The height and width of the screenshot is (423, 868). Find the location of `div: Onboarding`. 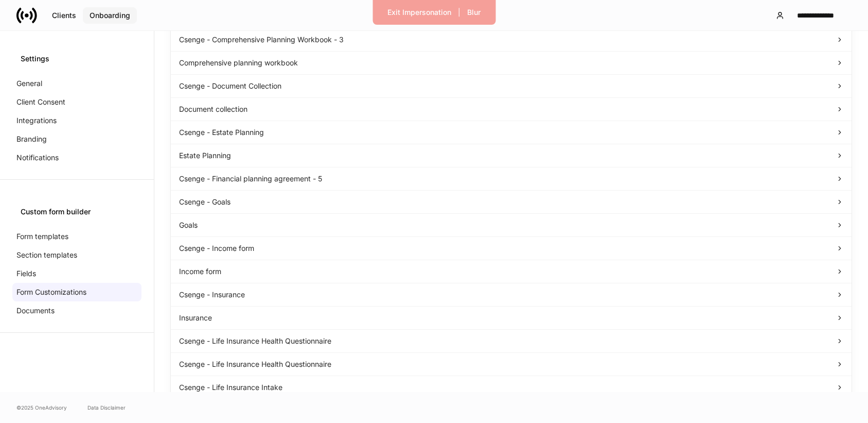

div: Onboarding is located at coordinates (110, 16).